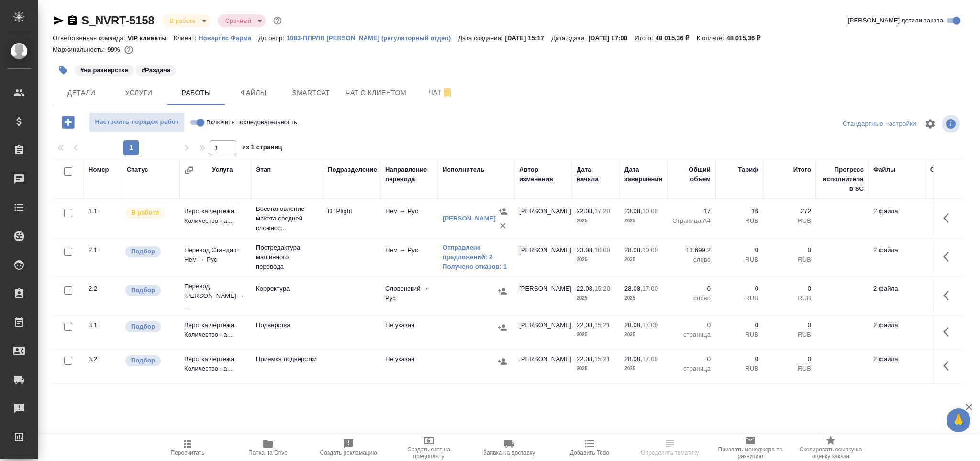  I want to click on button: Заявка на доставку, so click(509, 448).